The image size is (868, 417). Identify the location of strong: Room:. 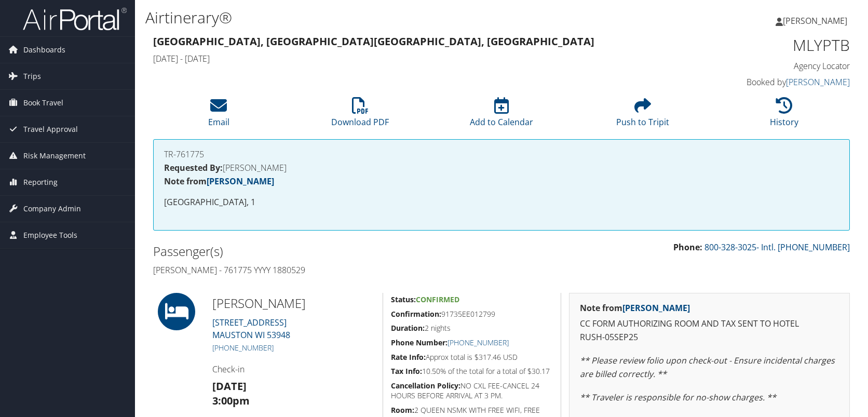
(402, 409).